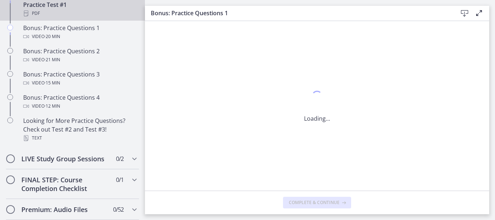 This screenshot has height=220, width=495. Describe the element at coordinates (52, 60) in the screenshot. I see `span: · 21 min` at that location.